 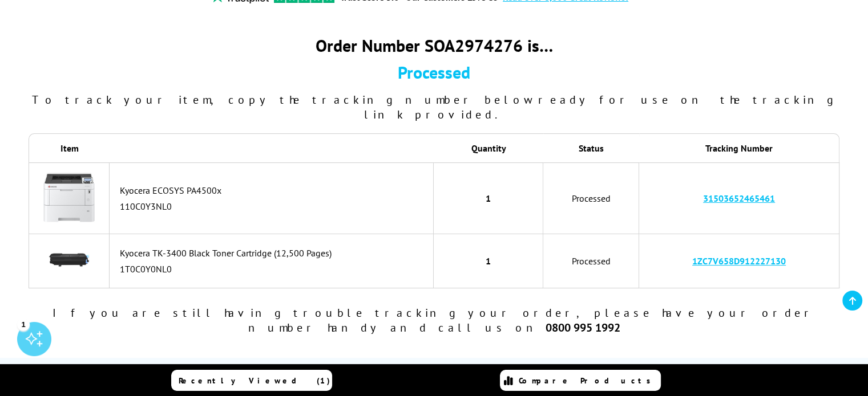 What do you see at coordinates (433, 72) in the screenshot?
I see `div: Processed` at bounding box center [433, 72].